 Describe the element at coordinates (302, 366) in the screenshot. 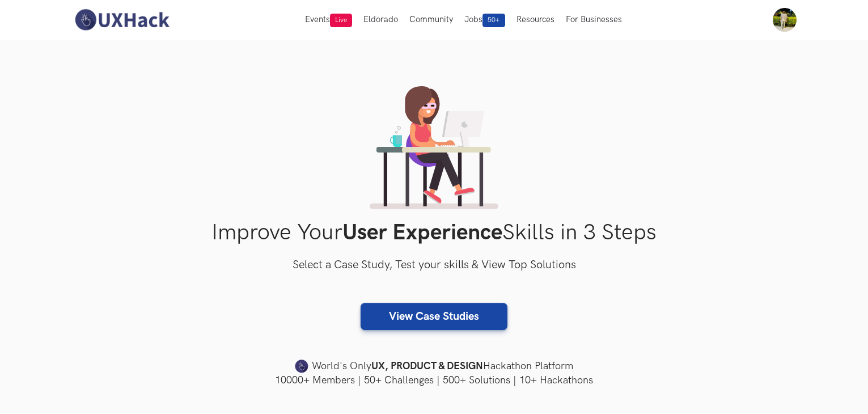

I see `img: uxhack-favicon-image.png` at that location.